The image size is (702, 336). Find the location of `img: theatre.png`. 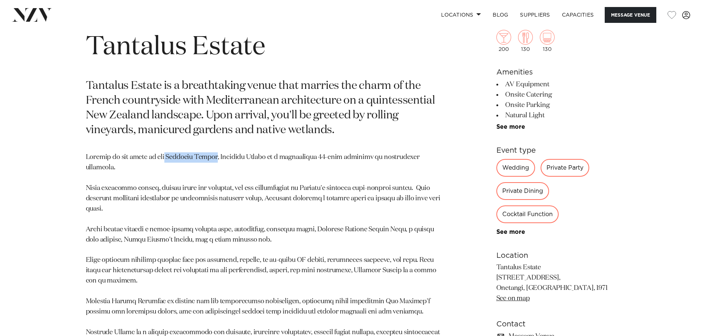

img: theatre.png is located at coordinates (548, 37).